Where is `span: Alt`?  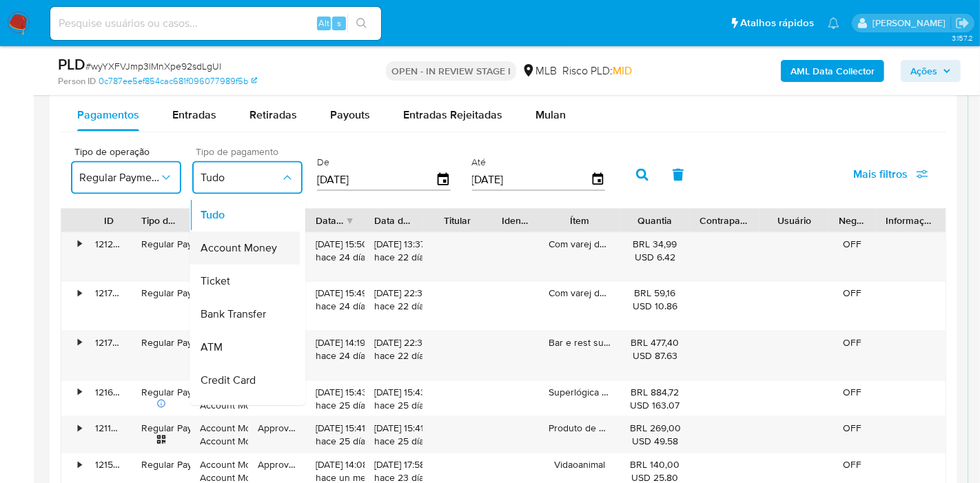 span: Alt is located at coordinates (324, 22).